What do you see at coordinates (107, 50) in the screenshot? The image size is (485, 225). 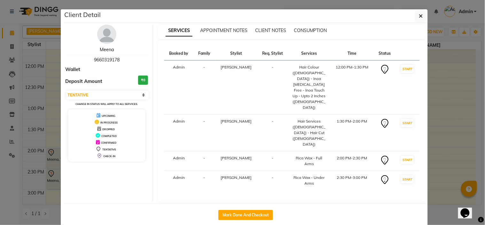 I see `a: Meena` at bounding box center [107, 50].